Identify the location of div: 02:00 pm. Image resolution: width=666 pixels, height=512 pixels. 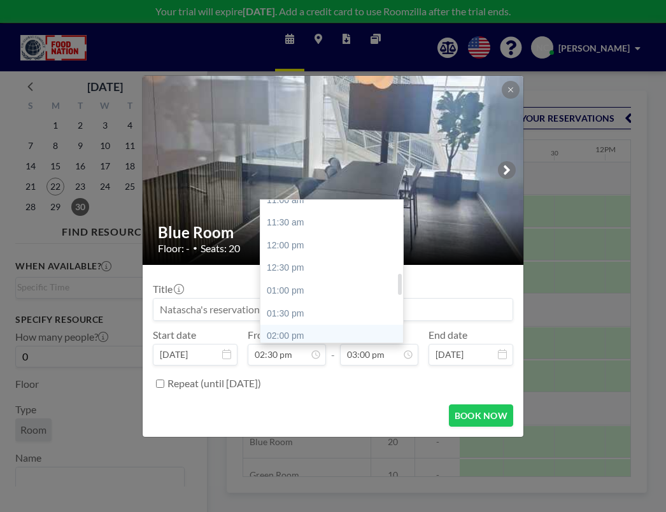
(335, 336).